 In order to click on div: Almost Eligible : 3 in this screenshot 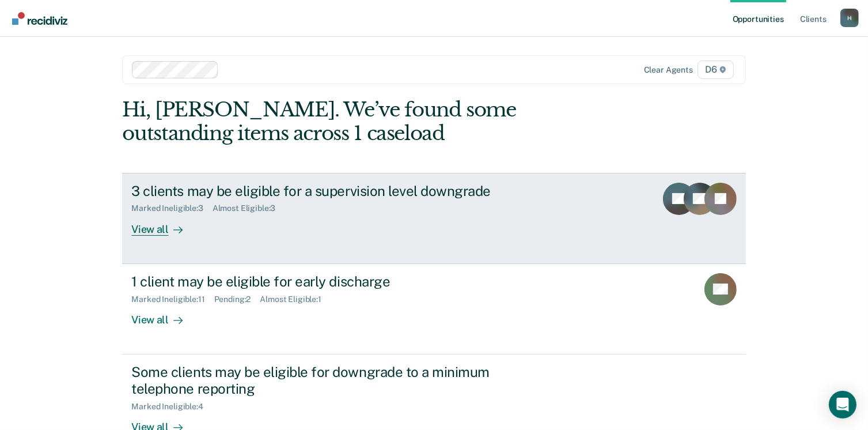, I will do `click(249, 208)`.